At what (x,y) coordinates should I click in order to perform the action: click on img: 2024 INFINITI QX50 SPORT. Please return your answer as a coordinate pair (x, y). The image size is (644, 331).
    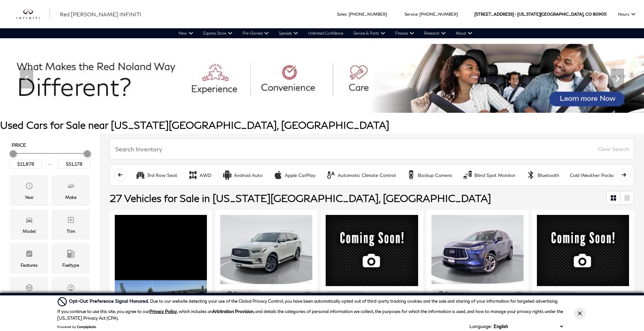
    Looking at the image, I should click on (583, 251).